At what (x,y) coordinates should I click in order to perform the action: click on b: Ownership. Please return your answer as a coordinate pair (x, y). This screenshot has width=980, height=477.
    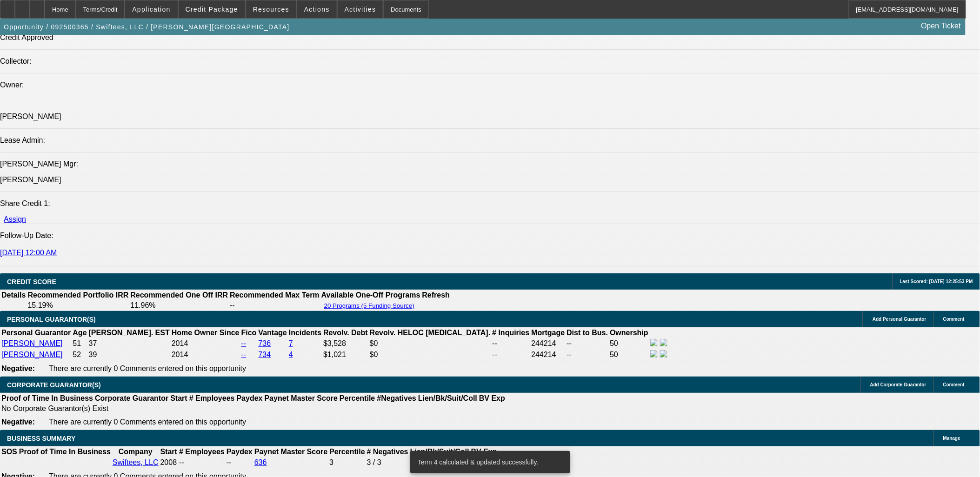
    Looking at the image, I should click on (629, 332).